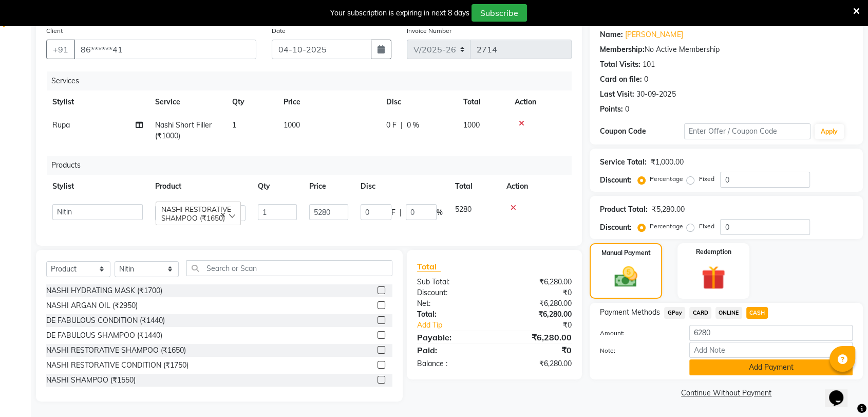 The height and width of the screenshot is (417, 868). What do you see at coordinates (452, 364) in the screenshot?
I see `div: Balance :` at bounding box center [452, 364].